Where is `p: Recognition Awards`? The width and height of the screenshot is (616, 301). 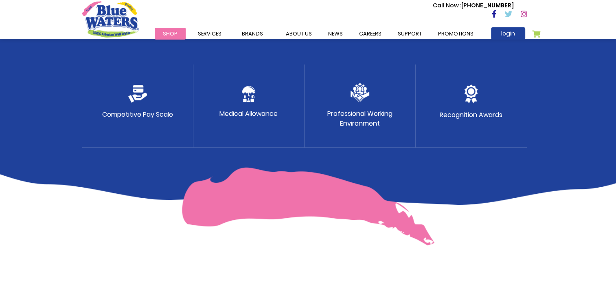
p: Recognition Awards is located at coordinates (471, 115).